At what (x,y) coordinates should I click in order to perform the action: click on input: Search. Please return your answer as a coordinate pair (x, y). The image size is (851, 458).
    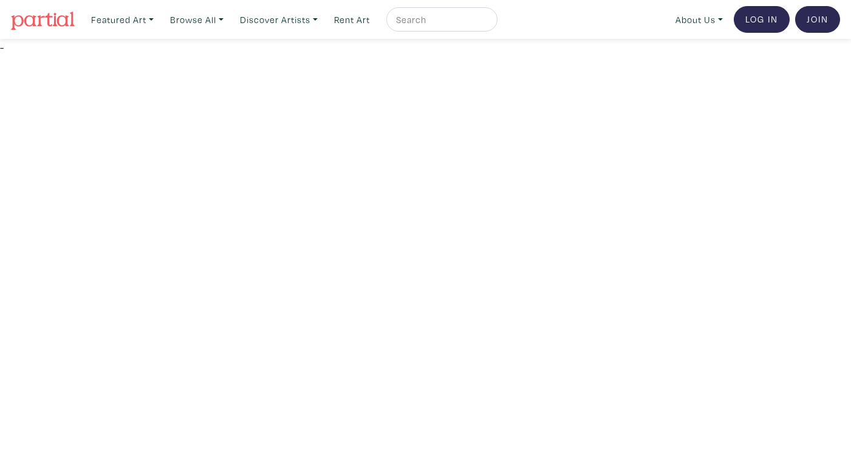
    Looking at the image, I should click on (440, 19).